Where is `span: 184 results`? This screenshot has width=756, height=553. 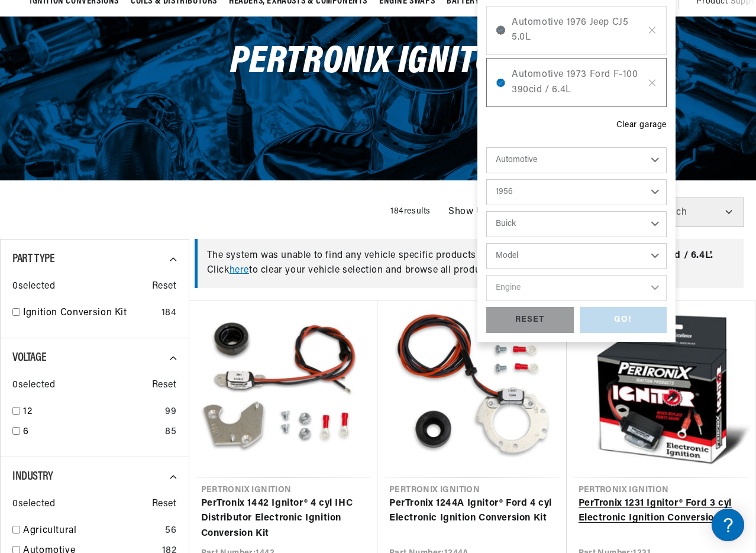 span: 184 results is located at coordinates (411, 211).